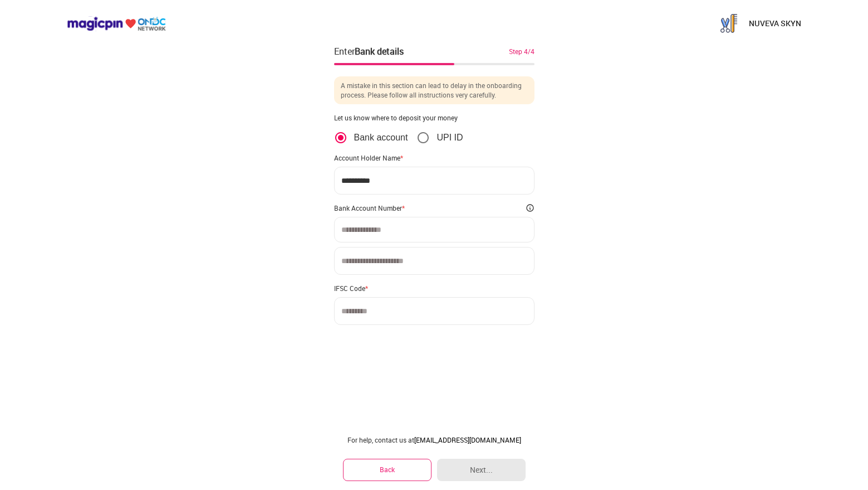 This screenshot has height=490, width=868. What do you see at coordinates (449, 138) in the screenshot?
I see `p: UPI ID` at bounding box center [449, 138].